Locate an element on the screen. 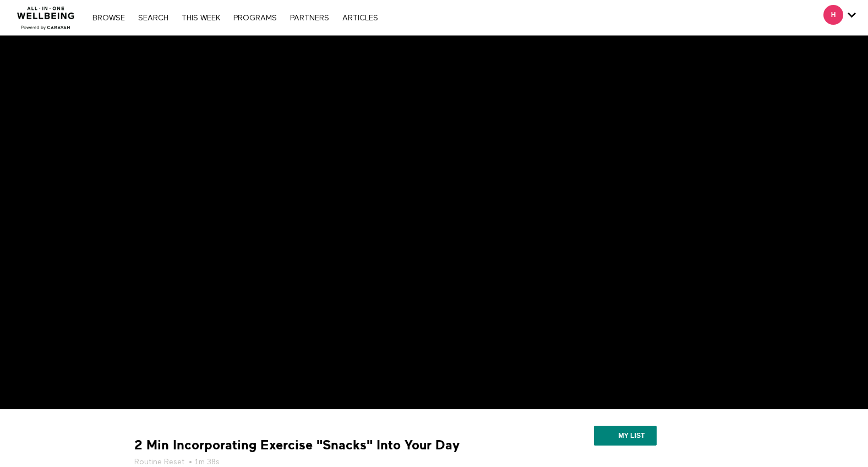  strong: 2 Min Incorporating Exercise "Snacks" Into Your Day is located at coordinates (297, 445).